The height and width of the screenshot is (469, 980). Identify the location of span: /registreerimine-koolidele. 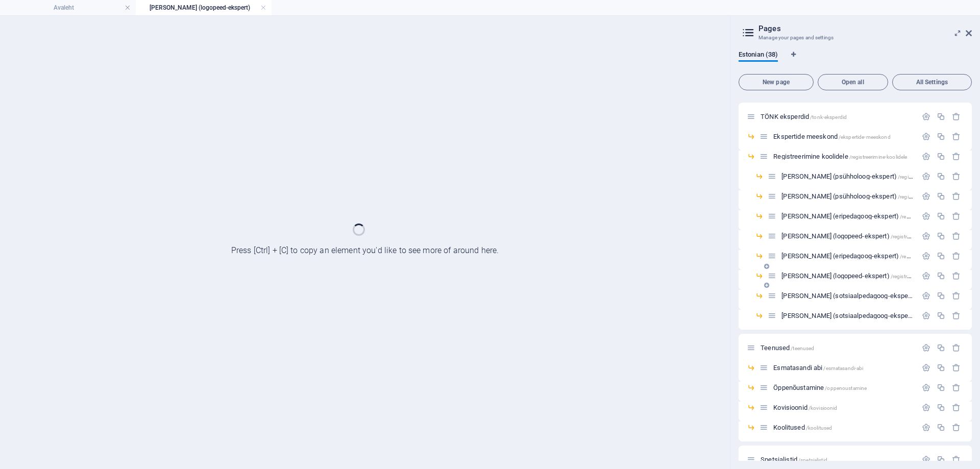
(878, 157).